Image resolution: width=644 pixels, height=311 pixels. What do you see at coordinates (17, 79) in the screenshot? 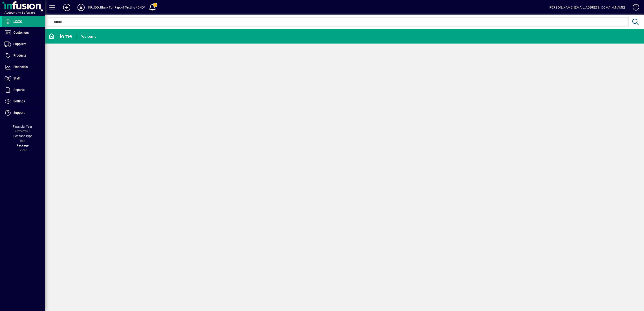
I see `span: Staff` at bounding box center [17, 79].